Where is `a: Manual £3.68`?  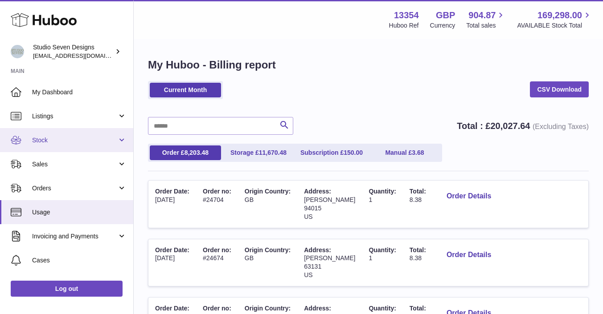 a: Manual £3.68 is located at coordinates (404, 153).